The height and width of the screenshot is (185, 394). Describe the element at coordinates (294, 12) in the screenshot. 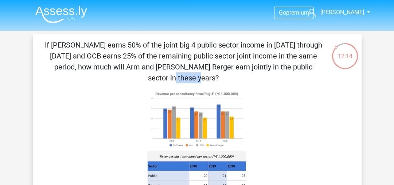

I see `a: Gopremium` at that location.